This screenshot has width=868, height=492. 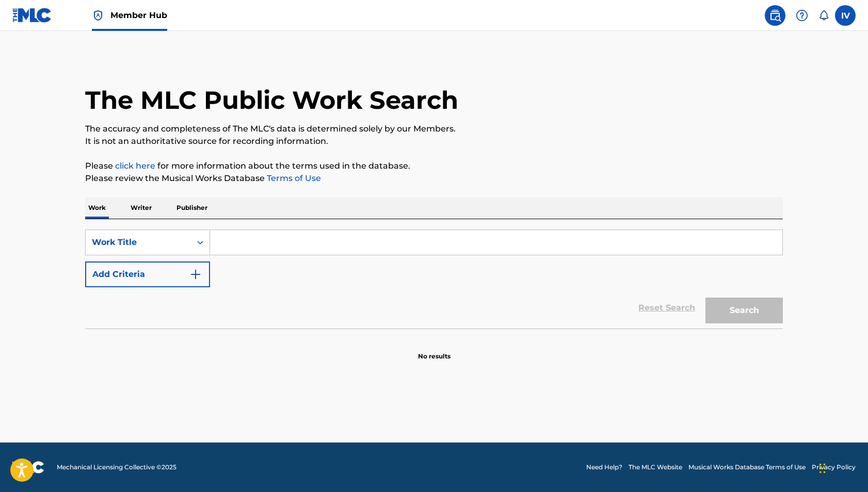 What do you see at coordinates (802, 16) in the screenshot?
I see `div: Help` at bounding box center [802, 16].